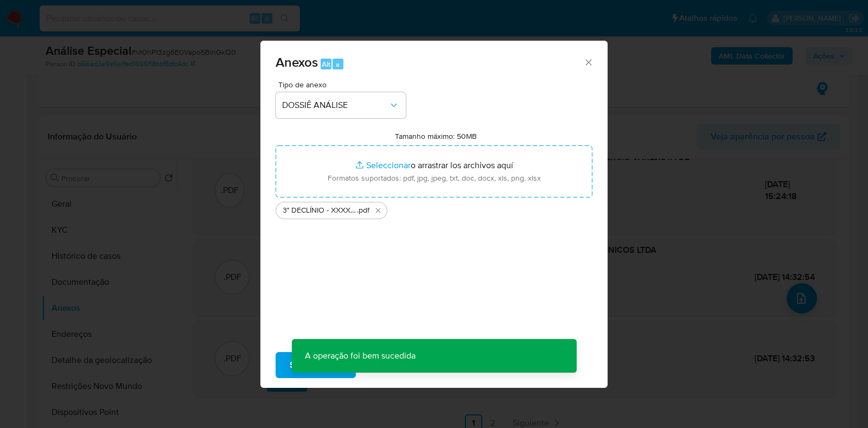  What do you see at coordinates (360, 356) in the screenshot?
I see `p: A operação foi bem sucedida` at bounding box center [360, 356].